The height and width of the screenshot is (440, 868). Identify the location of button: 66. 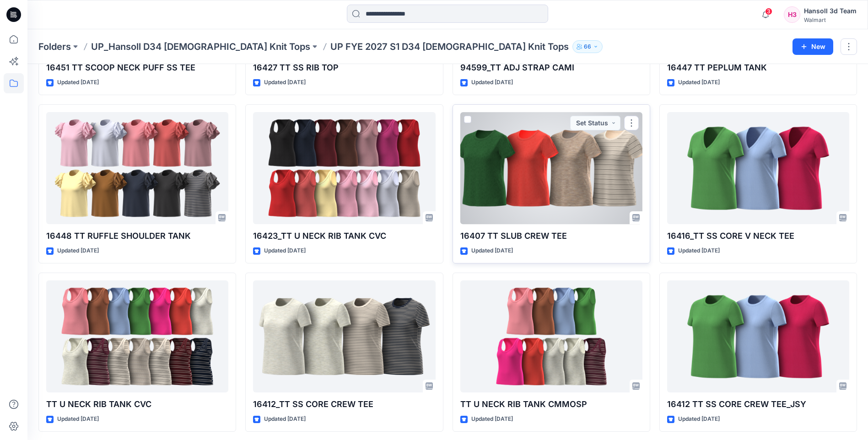
(587, 47).